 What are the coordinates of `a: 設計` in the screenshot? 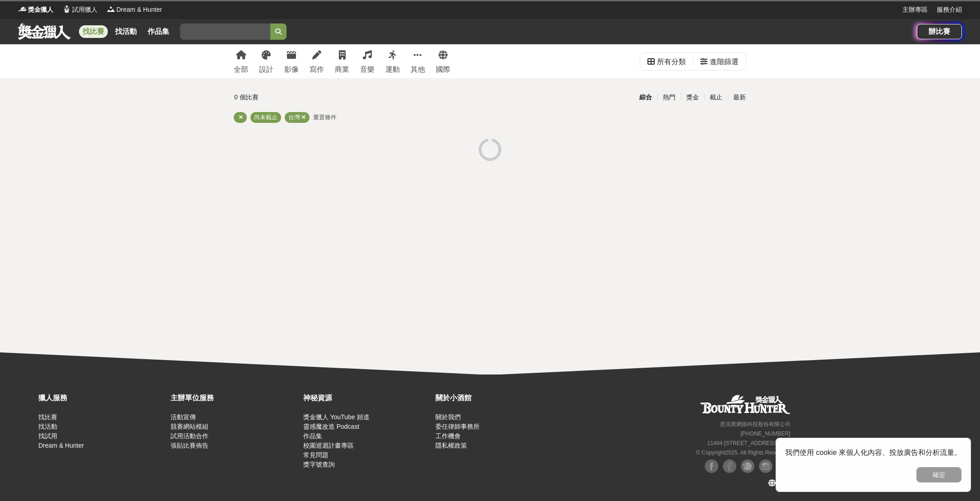 It's located at (266, 61).